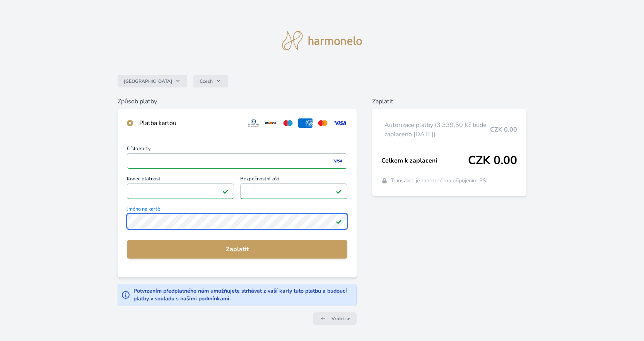 This screenshot has width=644, height=341. What do you see at coordinates (237, 221) in the screenshot?
I see `input: Jméno na kartěPlatné pole` at bounding box center [237, 221].